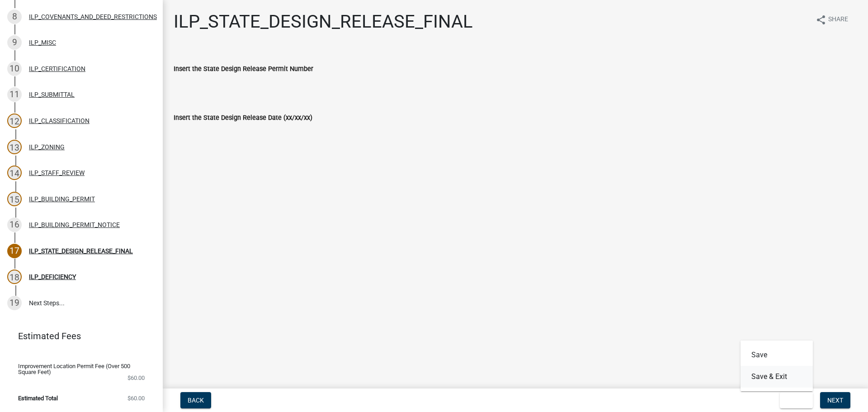  What do you see at coordinates (14, 199) in the screenshot?
I see `div: 15` at bounding box center [14, 199].